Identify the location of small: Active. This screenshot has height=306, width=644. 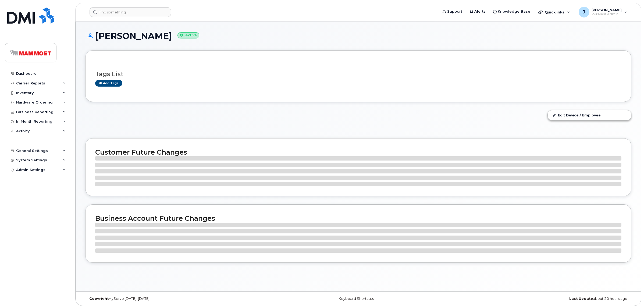
(188, 35).